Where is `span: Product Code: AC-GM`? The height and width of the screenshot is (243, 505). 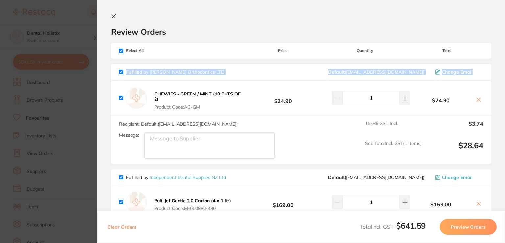 span: Product Code: AC-GM is located at coordinates (199, 107).